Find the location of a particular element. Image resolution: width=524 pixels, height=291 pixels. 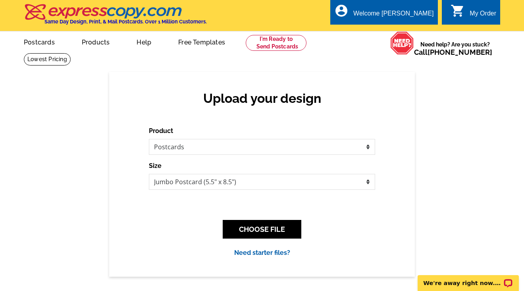

a: Need starter files? is located at coordinates (262, 252).